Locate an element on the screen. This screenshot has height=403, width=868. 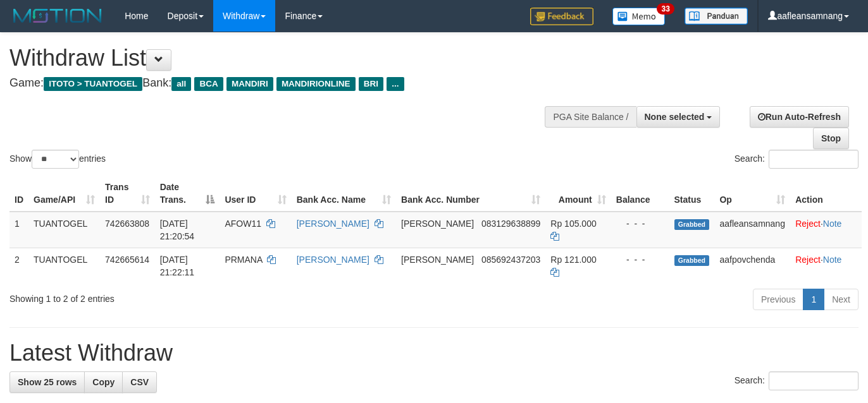
span: BRI is located at coordinates (371, 84).